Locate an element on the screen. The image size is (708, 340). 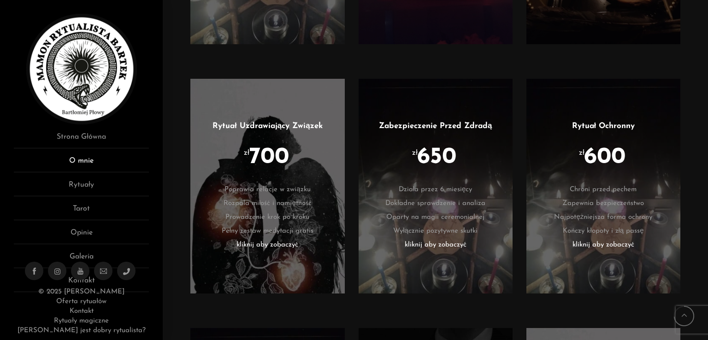
a: Rytuał Uzdrawiający Związek is located at coordinates (267, 126).